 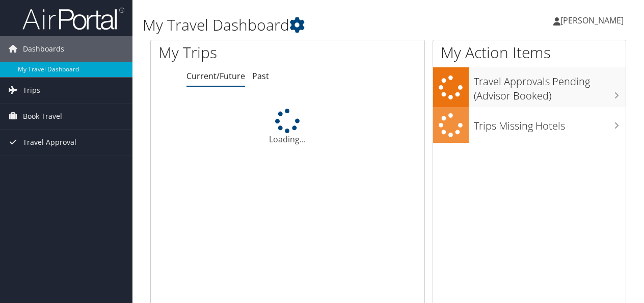 I want to click on div: Loading..., so click(x=287, y=127).